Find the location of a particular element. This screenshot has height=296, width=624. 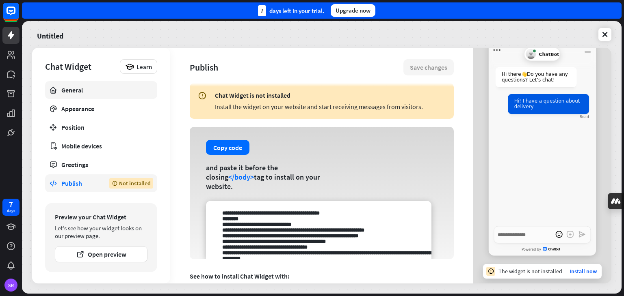

div: Appearance is located at coordinates (101, 109).